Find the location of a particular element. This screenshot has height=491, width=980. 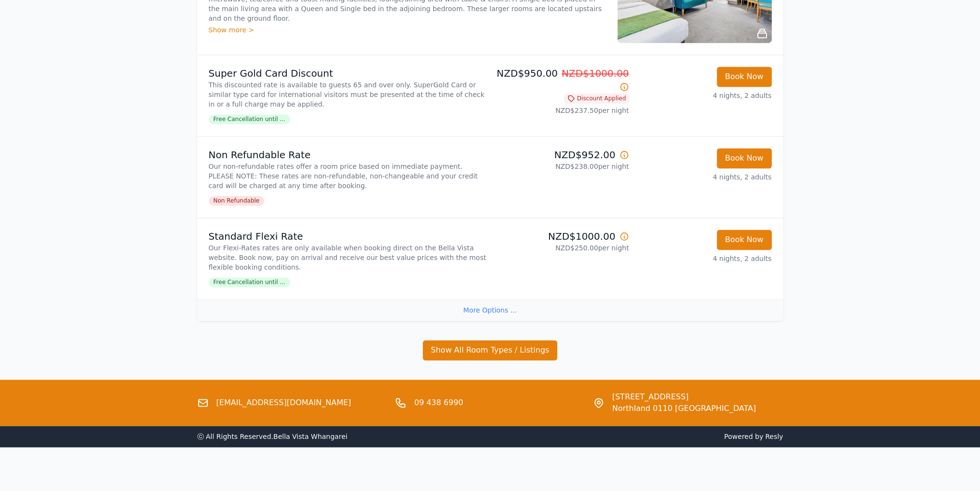

p: NZD$250.00 per night is located at coordinates (561, 248).